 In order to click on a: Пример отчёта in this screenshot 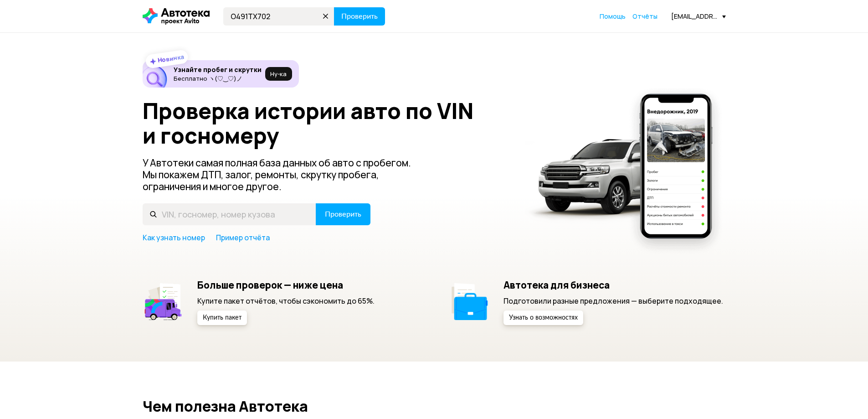, I will do `click(243, 237)`.